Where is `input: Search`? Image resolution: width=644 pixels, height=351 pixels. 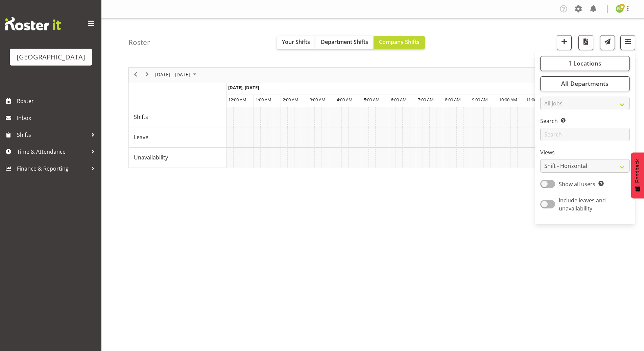 input: Search is located at coordinates (585, 135).